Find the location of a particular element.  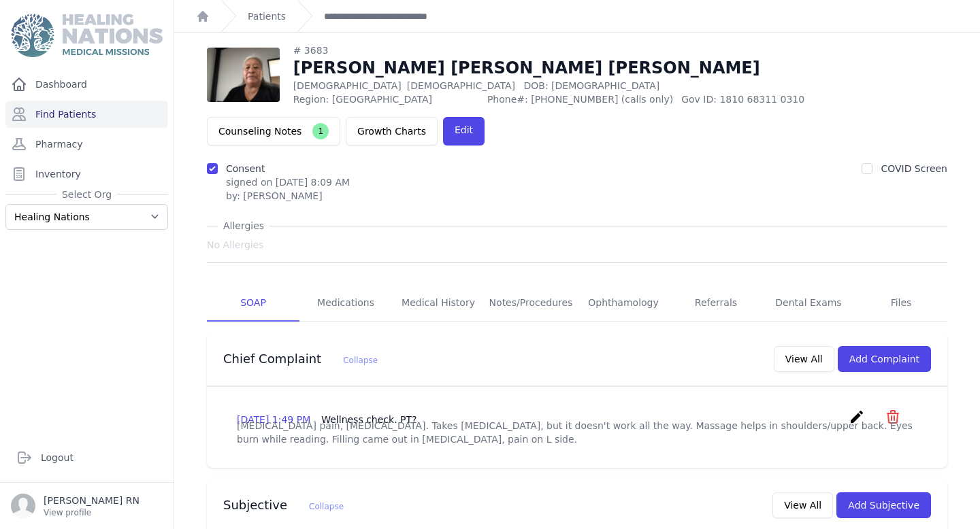

label: COVID Screen is located at coordinates (914, 169).